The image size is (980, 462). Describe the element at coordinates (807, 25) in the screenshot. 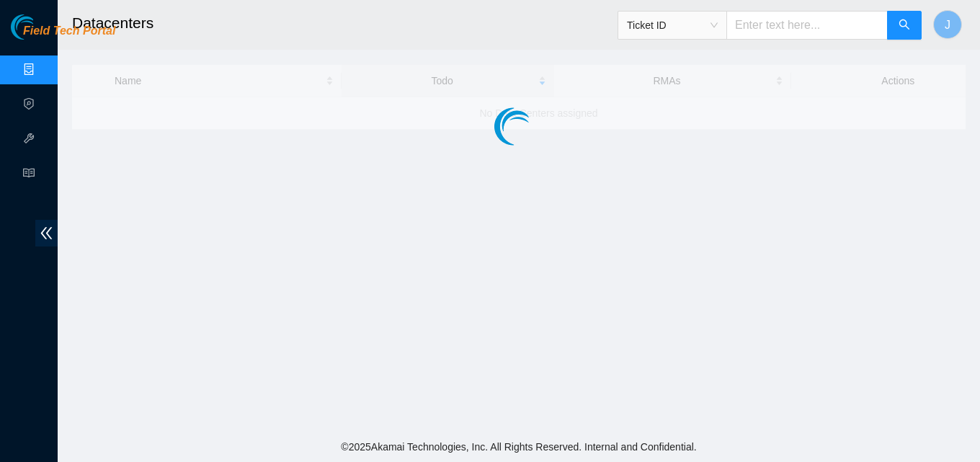

I see `input: Enter text here...` at that location.